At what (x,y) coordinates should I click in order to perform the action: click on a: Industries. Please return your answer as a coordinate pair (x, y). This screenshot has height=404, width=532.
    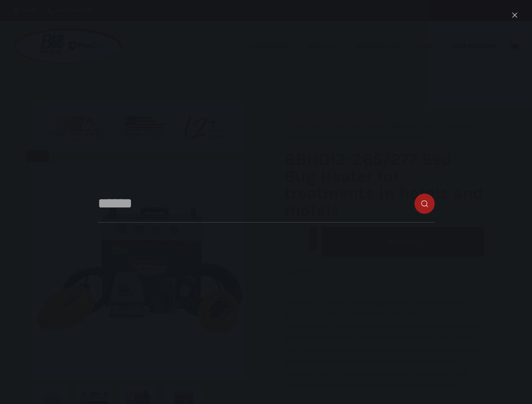
    Looking at the image, I should click on (272, 46).